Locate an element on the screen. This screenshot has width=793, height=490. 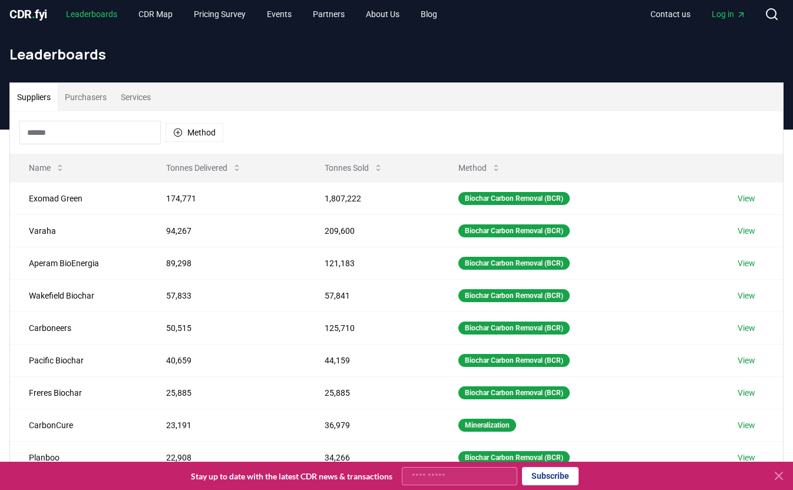
div: Mineralization is located at coordinates (487, 425).